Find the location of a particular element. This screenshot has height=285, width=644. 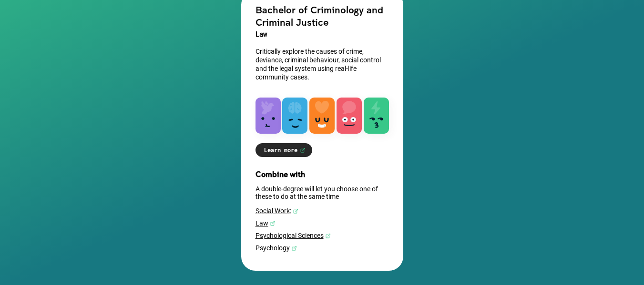

h2: Bachelor of Criminology and Criminal Justice is located at coordinates (322, 16).